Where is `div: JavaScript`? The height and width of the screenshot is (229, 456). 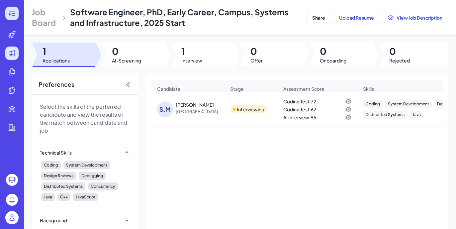
div: JavaScript is located at coordinates (86, 197).